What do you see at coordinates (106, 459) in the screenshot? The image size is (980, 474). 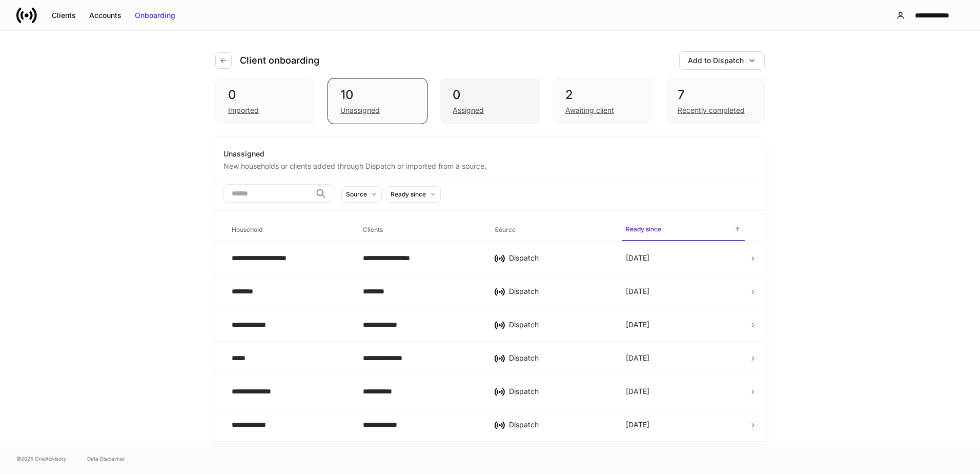 I see `a: Data Disclaimer` at bounding box center [106, 459].